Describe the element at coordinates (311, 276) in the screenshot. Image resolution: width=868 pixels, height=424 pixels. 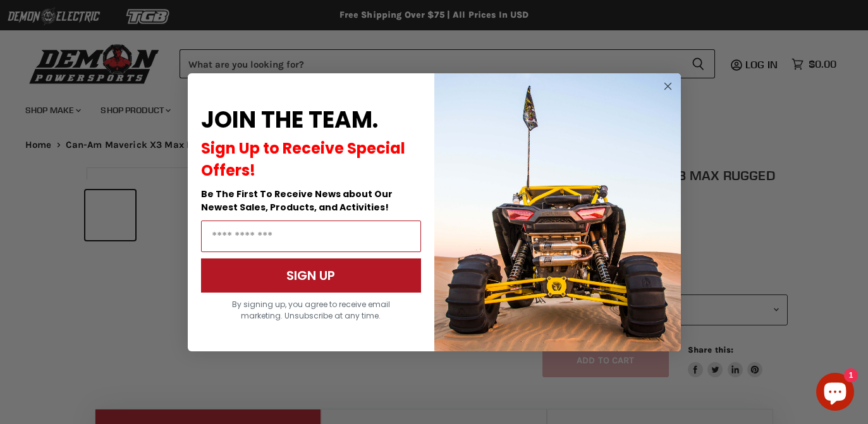
I see `button: SIGN UP` at that location.